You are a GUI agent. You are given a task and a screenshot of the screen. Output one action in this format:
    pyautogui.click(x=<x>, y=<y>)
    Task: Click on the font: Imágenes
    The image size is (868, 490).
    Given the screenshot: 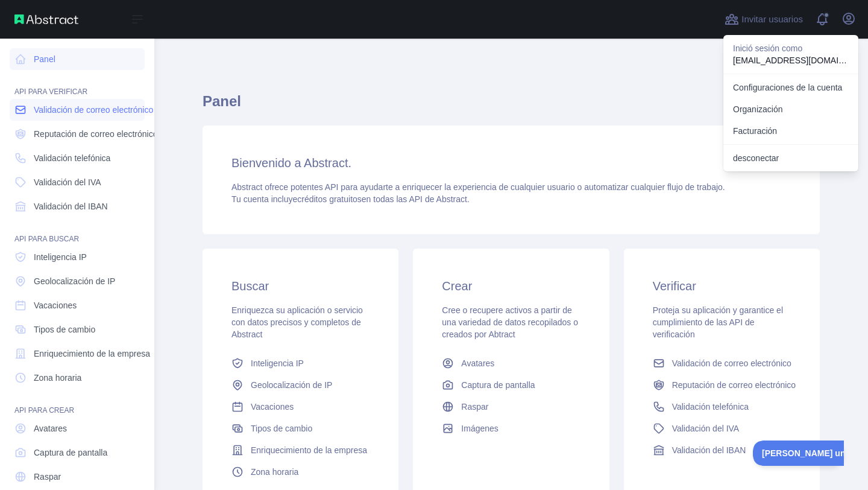 What is the action you would take?
    pyautogui.click(x=479, y=428)
    